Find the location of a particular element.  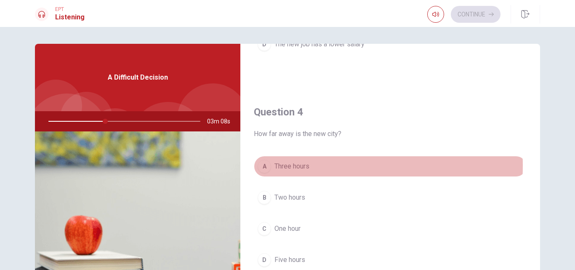

h4: Question 4 is located at coordinates (390, 112).